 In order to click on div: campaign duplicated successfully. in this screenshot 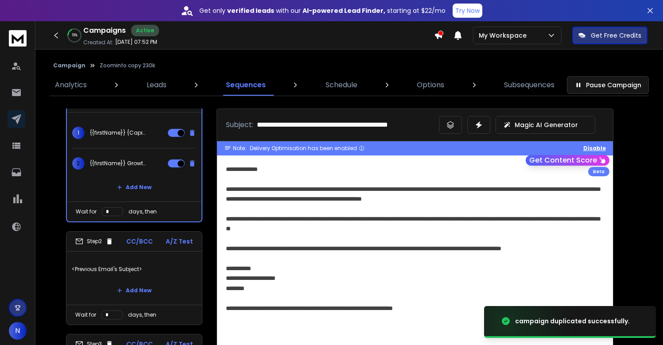, I will do `click(572, 321)`.